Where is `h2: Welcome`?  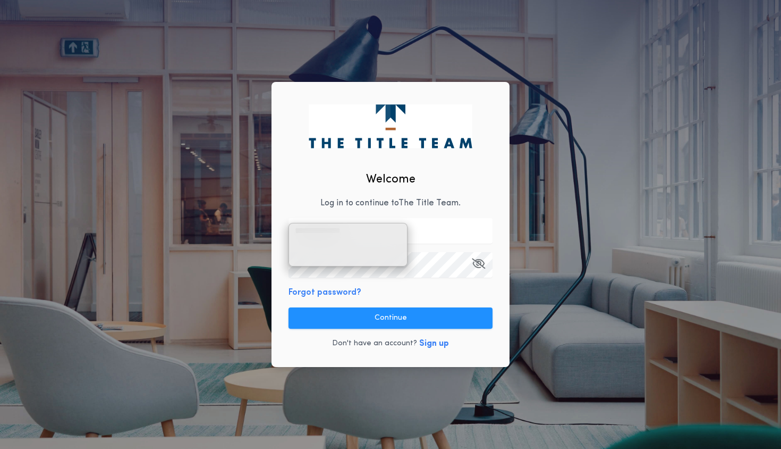 h2: Welcome is located at coordinates (391, 179).